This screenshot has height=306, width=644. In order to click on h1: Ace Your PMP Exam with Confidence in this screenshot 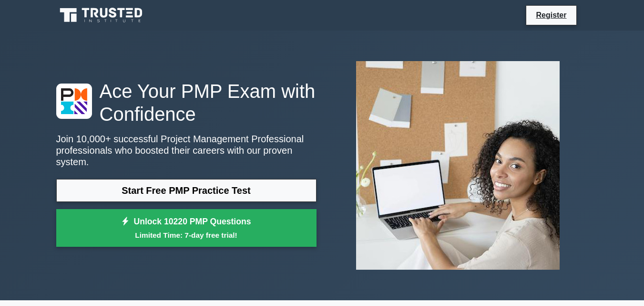, I will do `click(187, 103)`.